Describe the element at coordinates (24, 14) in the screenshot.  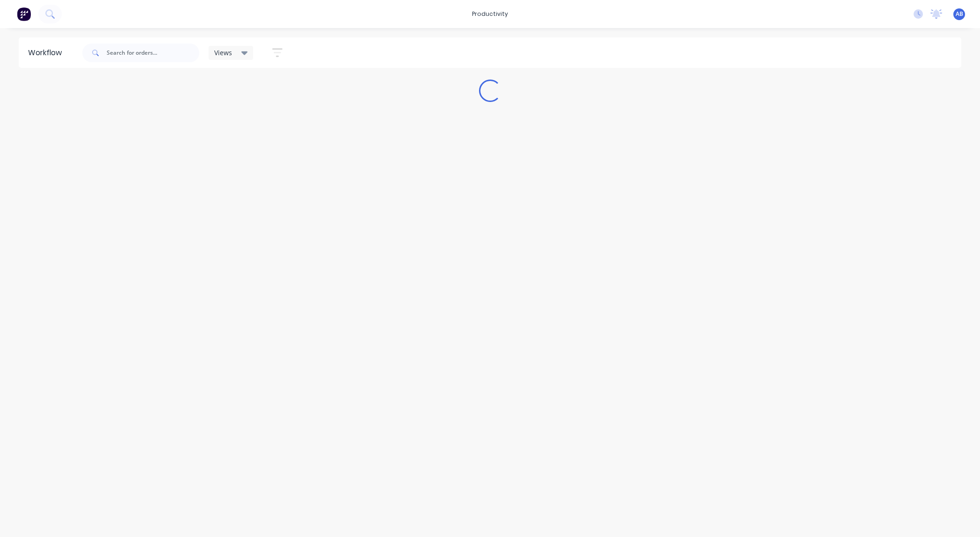
I see `img: Factory` at that location.